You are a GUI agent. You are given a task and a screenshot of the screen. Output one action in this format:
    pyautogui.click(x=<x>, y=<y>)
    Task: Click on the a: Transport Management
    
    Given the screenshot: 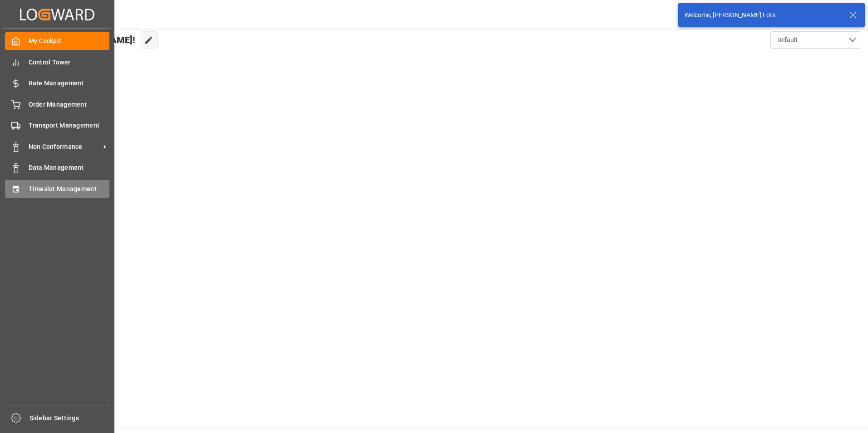 What is the action you would take?
    pyautogui.click(x=57, y=125)
    